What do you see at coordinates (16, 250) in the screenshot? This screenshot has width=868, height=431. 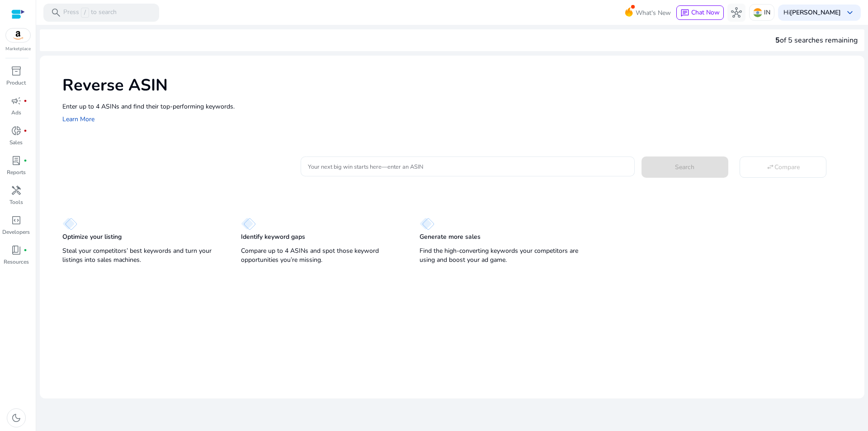 I see `span: book_4` at bounding box center [16, 250].